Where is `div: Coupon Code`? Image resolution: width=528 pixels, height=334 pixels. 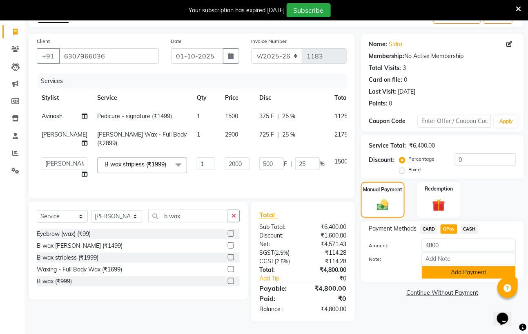 div: Coupon Code is located at coordinates (394, 121).